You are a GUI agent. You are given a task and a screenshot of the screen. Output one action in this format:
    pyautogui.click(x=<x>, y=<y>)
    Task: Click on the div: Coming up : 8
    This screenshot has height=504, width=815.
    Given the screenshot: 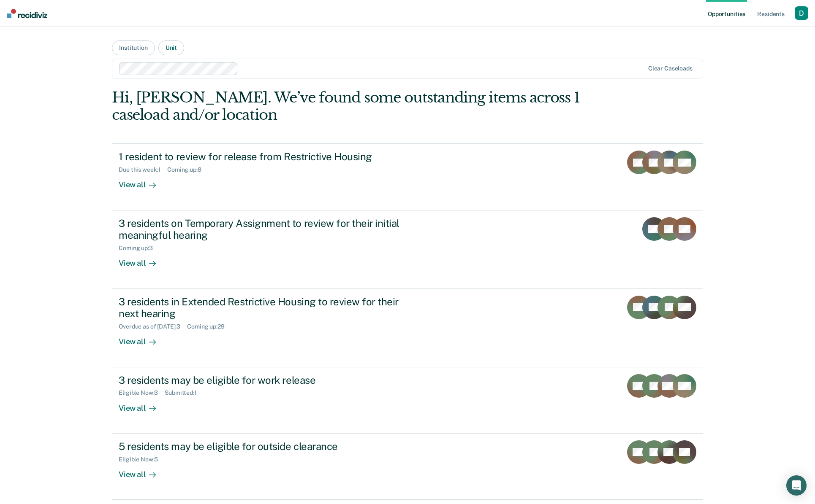 What is the action you would take?
    pyautogui.click(x=187, y=170)
    